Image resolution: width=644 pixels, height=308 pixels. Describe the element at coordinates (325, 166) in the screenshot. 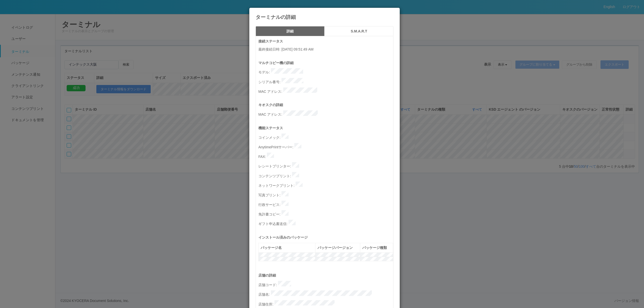

I see `p: レシートプリンター :` at that location.